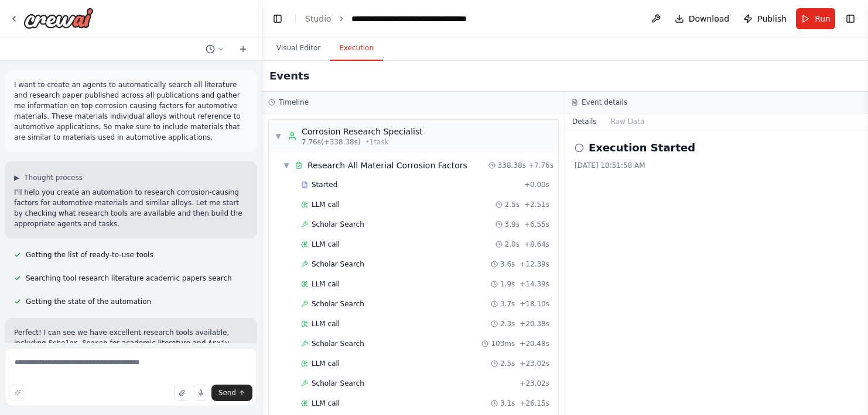 This screenshot has height=415, width=868. What do you see at coordinates (534, 403) in the screenshot?
I see `span: + 26.15s` at bounding box center [534, 403].